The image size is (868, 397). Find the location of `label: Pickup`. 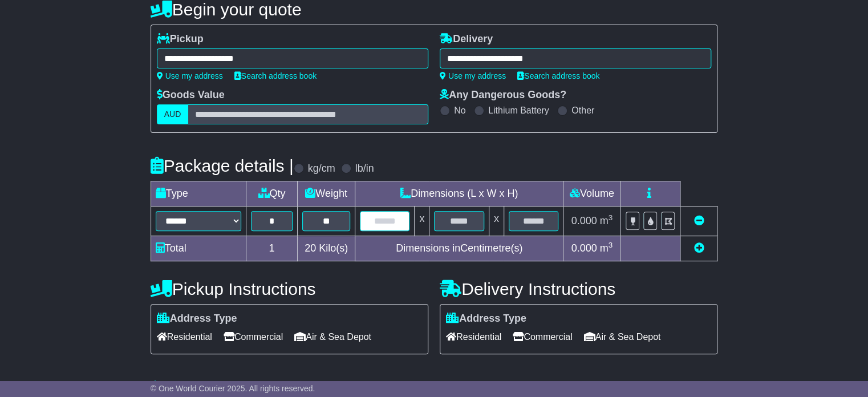

label: Pickup is located at coordinates (180, 40).